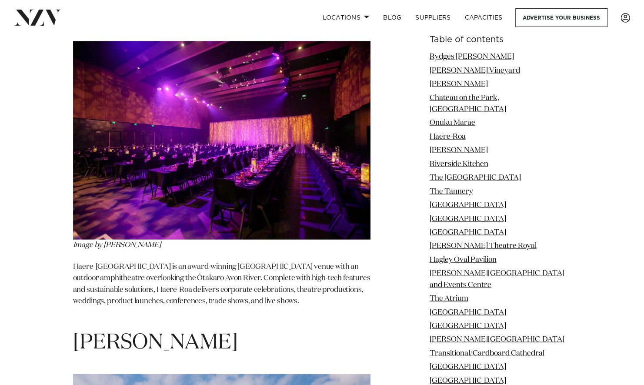 This screenshot has height=385, width=644. Describe the element at coordinates (451, 191) in the screenshot. I see `a: The Tannery` at that location.